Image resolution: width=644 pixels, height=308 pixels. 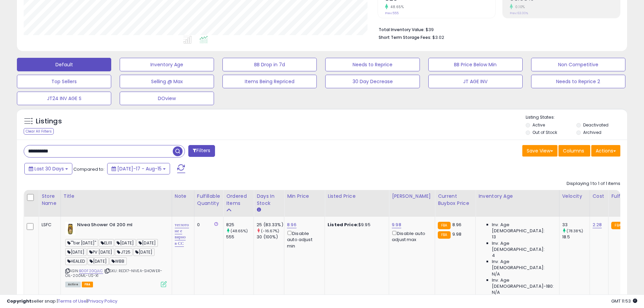 I want to click on span: WBB, so click(x=118, y=261).